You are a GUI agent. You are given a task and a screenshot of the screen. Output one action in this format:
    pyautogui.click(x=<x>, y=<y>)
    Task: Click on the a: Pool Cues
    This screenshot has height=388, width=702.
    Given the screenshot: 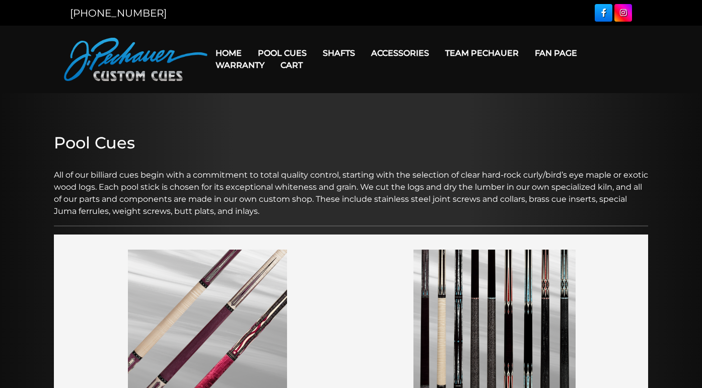 What is the action you would take?
    pyautogui.click(x=282, y=53)
    